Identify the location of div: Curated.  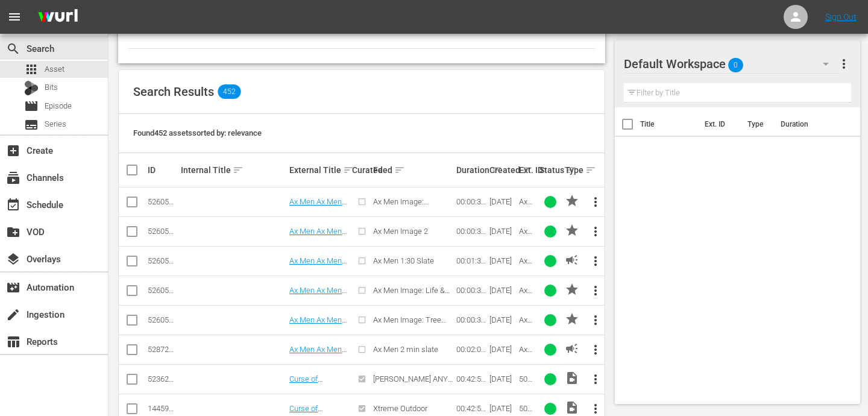
(360, 170).